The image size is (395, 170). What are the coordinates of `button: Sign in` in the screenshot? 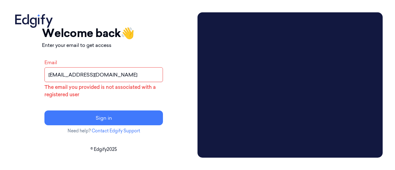 It's located at (104, 118).